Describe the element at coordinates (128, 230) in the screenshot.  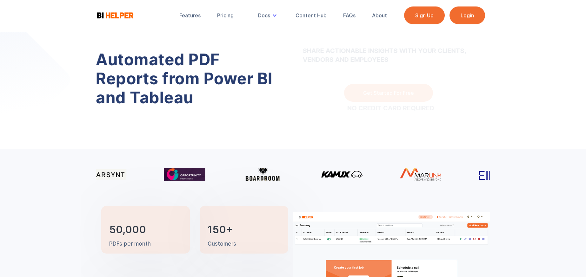
I see `h3: 50,000` at that location.